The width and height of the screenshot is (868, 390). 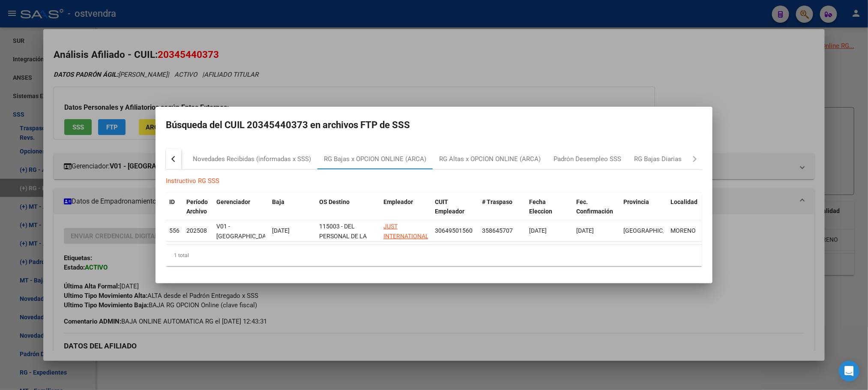 I want to click on span: # Traspaso, so click(x=497, y=202).